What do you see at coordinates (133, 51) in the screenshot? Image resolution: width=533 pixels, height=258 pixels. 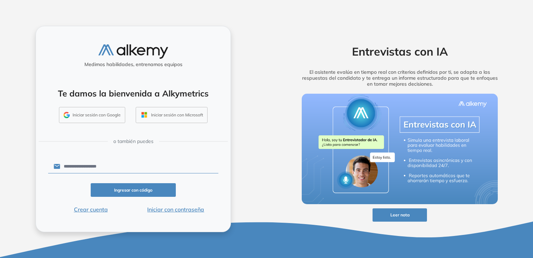 I see `img: logo-alkemy` at bounding box center [133, 51].